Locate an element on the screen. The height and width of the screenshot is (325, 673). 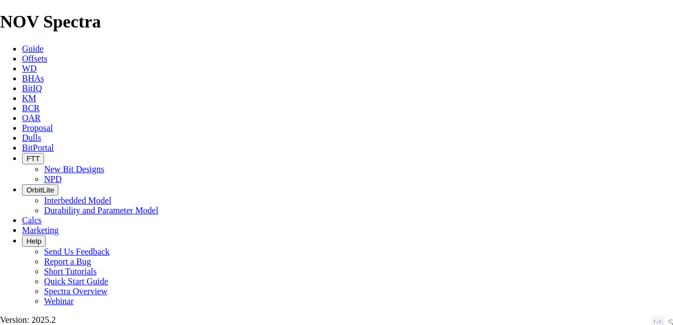
span: OrbitLite is located at coordinates (40, 190).